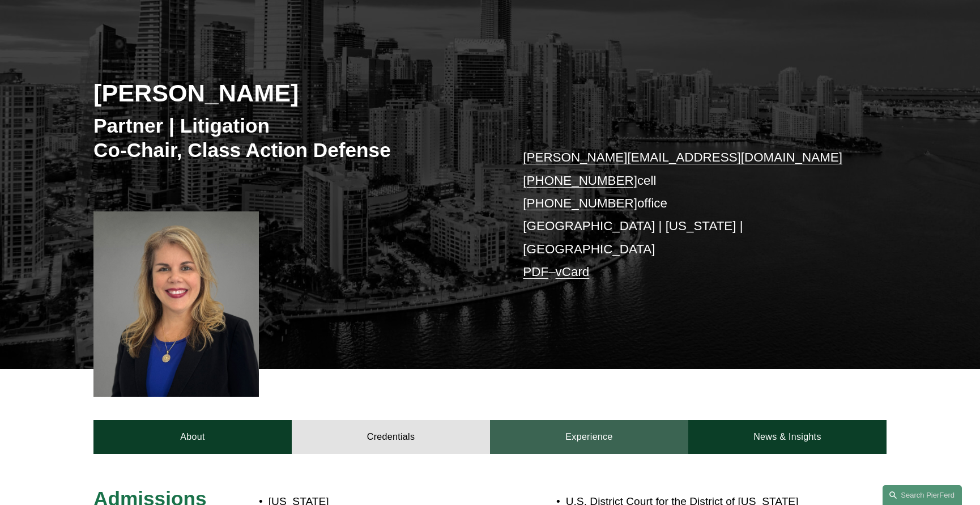  What do you see at coordinates (292, 138) in the screenshot?
I see `h3: Partner | Litigation Co-Chair, Class Action Defense` at bounding box center [292, 138].